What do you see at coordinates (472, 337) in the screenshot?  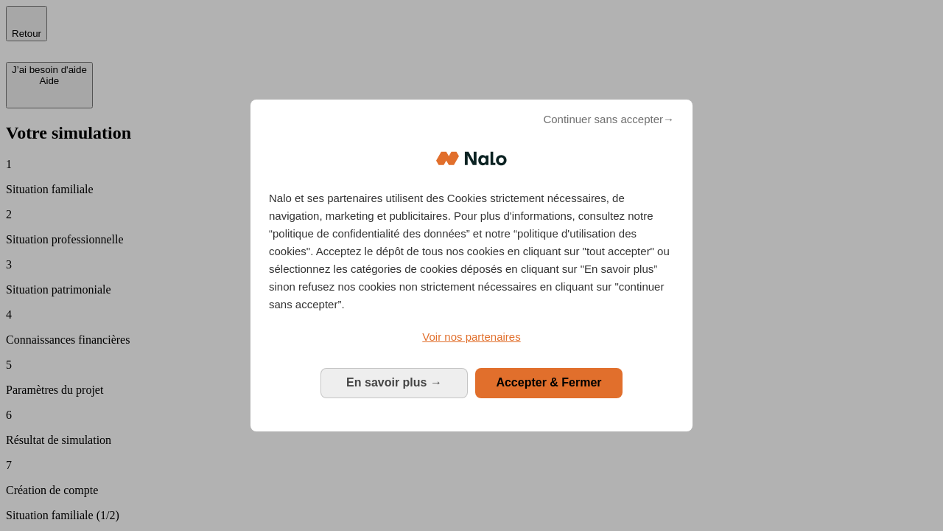 I see `a: Voir nos partenaires` at bounding box center [472, 337].